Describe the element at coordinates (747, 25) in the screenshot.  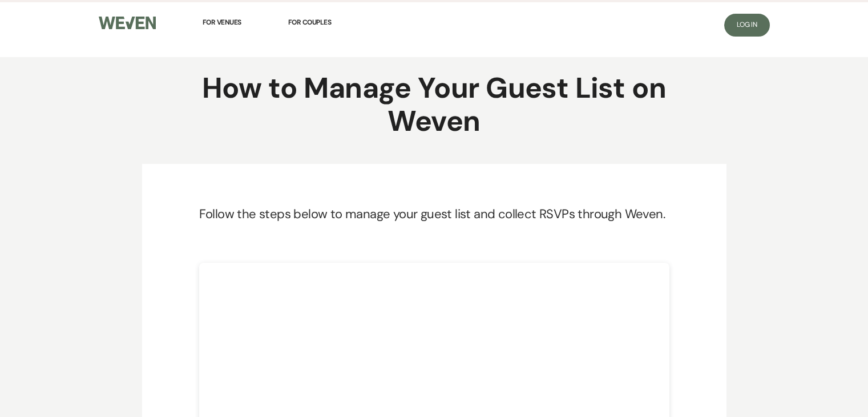
I see `span: Log In` at that location.